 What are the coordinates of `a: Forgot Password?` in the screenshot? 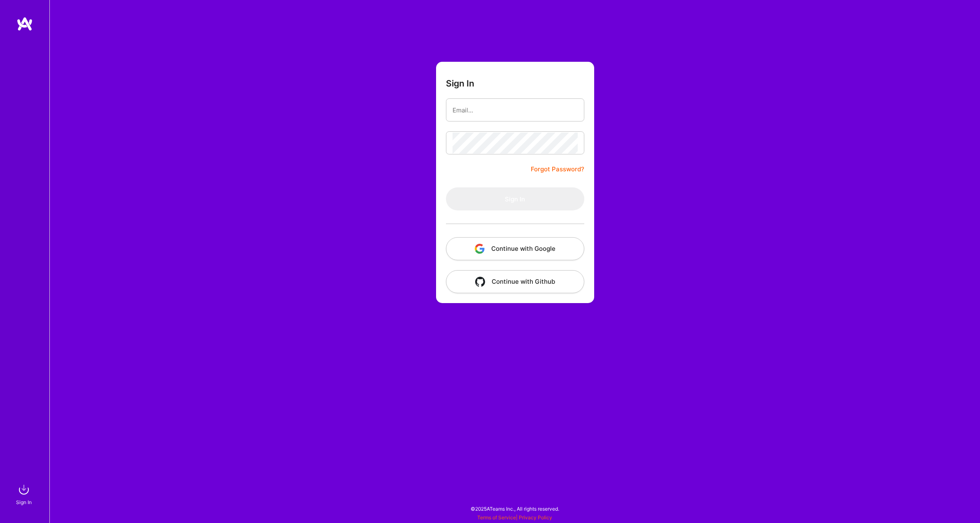 It's located at (558, 169).